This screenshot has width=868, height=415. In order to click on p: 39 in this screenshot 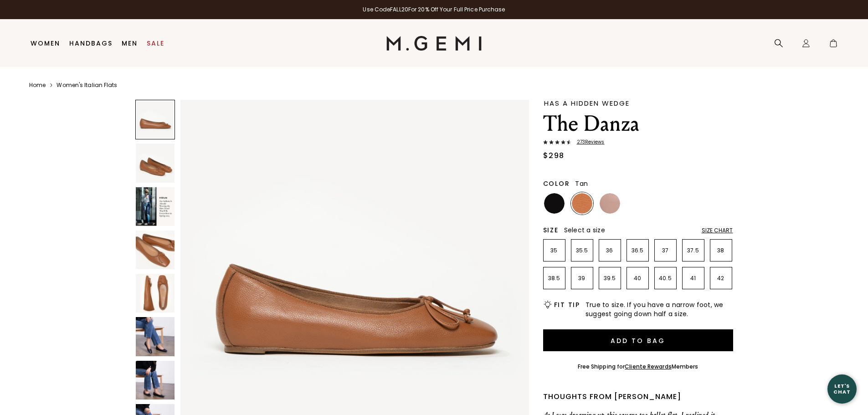, I will do `click(582, 279)`.